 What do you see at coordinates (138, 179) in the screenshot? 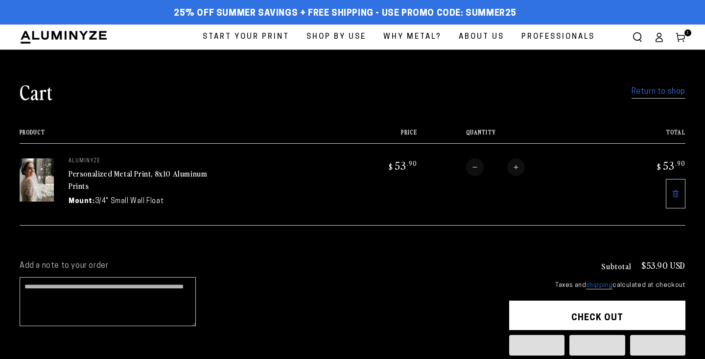
I see `a: Personalized Metal Print, 8x10 Aluminum Prints` at bounding box center [138, 179].